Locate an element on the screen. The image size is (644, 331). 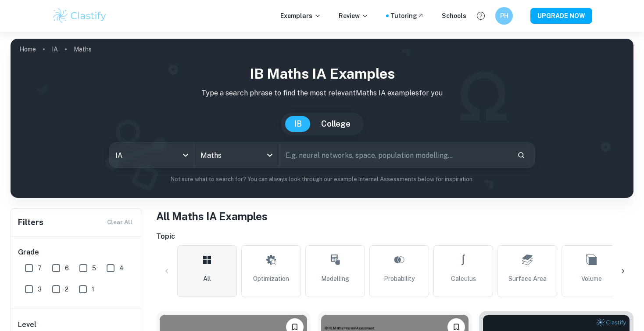
h6: Grade is located at coordinates (77, 252).